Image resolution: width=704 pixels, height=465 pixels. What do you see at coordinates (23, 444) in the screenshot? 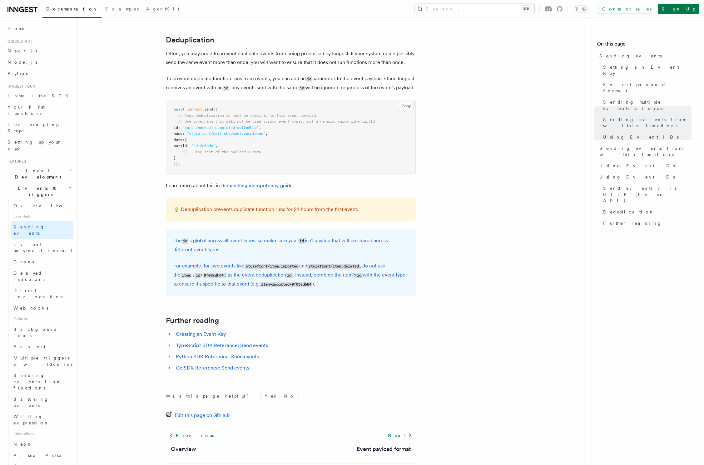
I see `span: Neon` at bounding box center [23, 444].